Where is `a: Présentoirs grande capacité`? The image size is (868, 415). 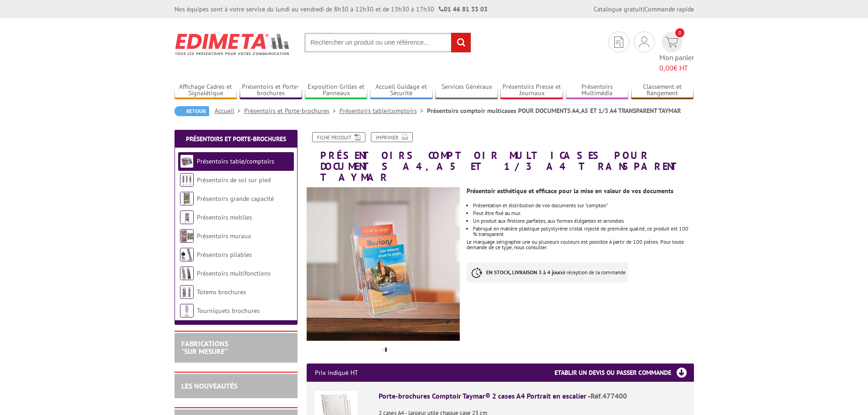
a: Présentoirs grande capacité is located at coordinates (235, 199).